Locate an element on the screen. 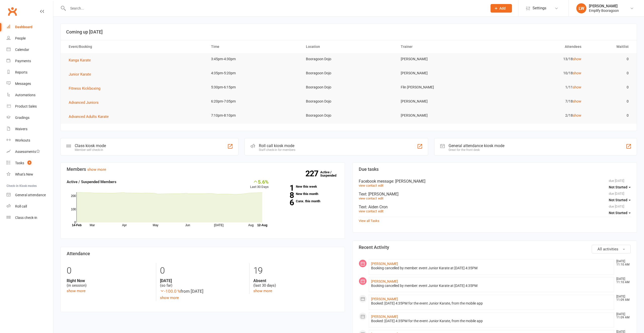  span: Fitness Kickboxing is located at coordinates (84, 88).